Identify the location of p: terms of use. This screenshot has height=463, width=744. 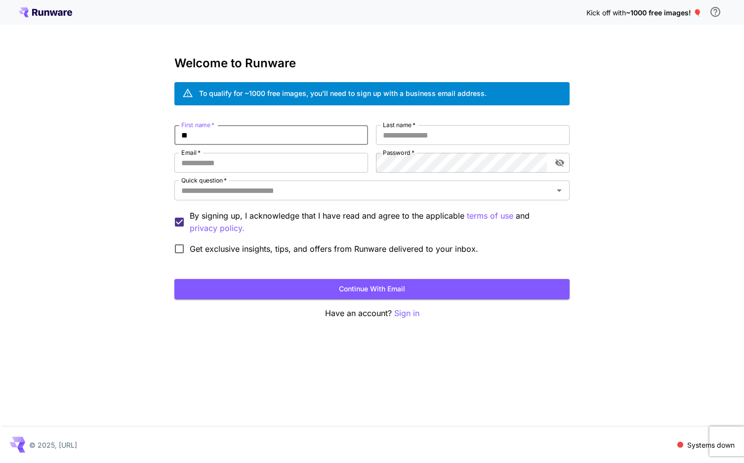
(490, 216).